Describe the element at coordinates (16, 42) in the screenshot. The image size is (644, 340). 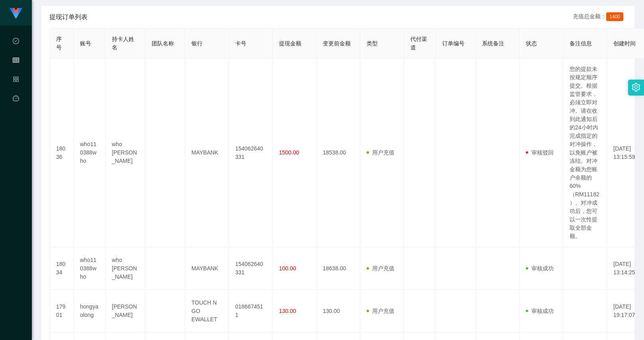
I see `i: 图标: check-circle-o` at that location.